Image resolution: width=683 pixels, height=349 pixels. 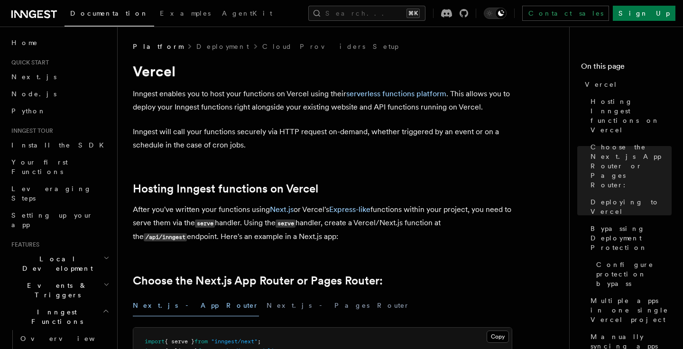 What do you see at coordinates (350, 209) in the screenshot?
I see `a: Express-like` at bounding box center [350, 209].